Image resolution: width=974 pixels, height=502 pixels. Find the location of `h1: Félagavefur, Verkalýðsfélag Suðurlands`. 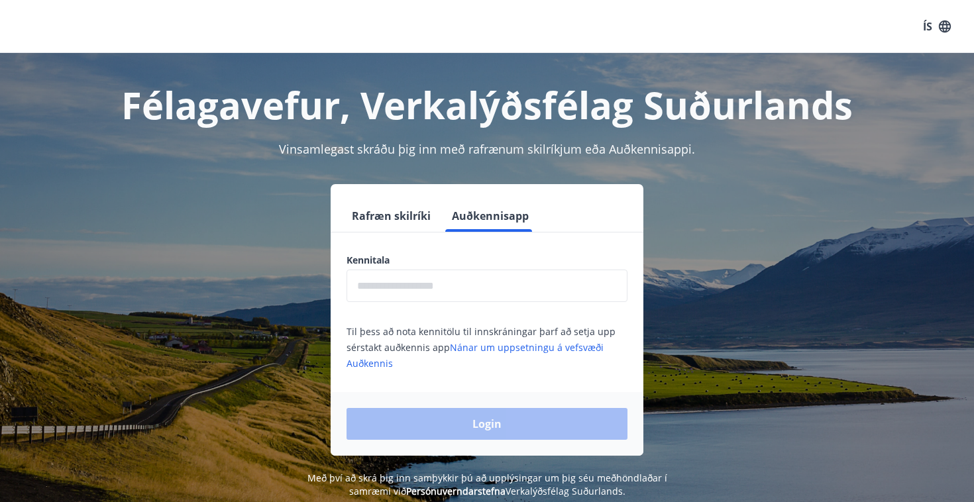

h1: Félagavefur, Verkalýðsfélag Suðurlands is located at coordinates (487, 105).